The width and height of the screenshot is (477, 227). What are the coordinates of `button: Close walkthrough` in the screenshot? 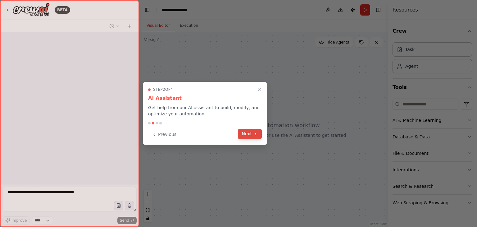 It's located at (259, 89).